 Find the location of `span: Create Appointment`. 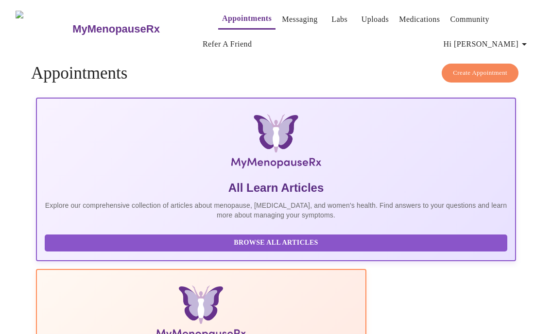

span: Create Appointment is located at coordinates (480, 73).